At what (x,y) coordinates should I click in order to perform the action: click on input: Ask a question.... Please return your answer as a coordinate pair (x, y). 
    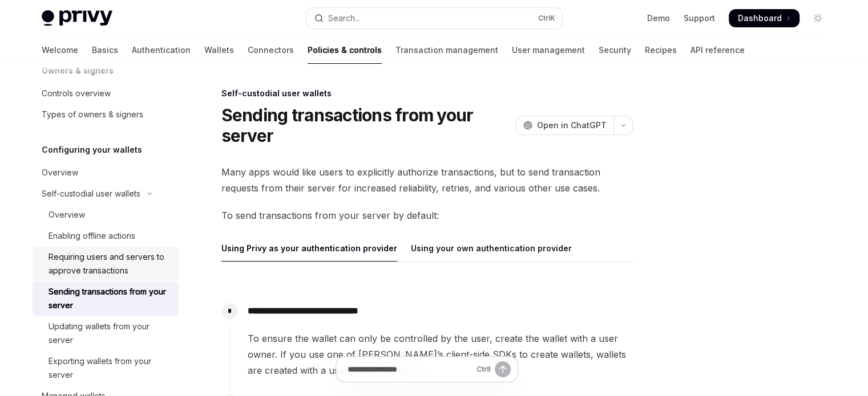
    Looking at the image, I should click on (410, 369).